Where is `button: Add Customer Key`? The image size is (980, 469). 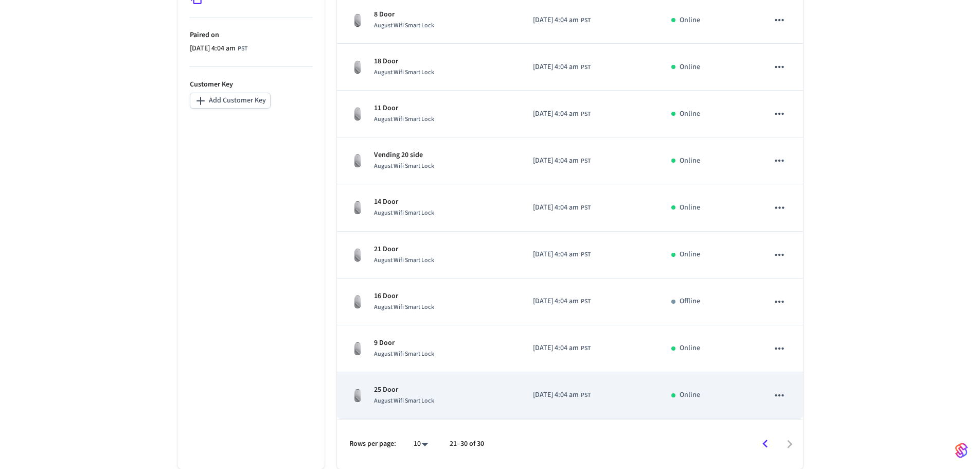
button: Add Customer Key is located at coordinates (230, 100).